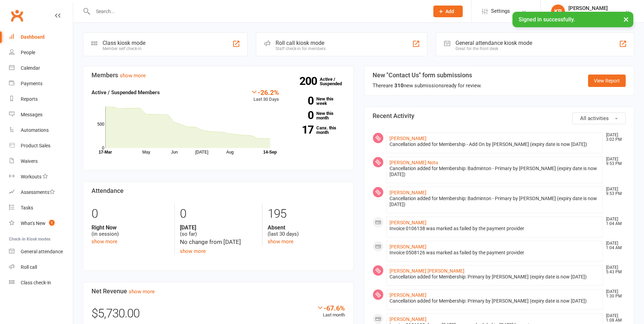 The image size is (644, 324). I want to click on strong: 200, so click(309, 81).